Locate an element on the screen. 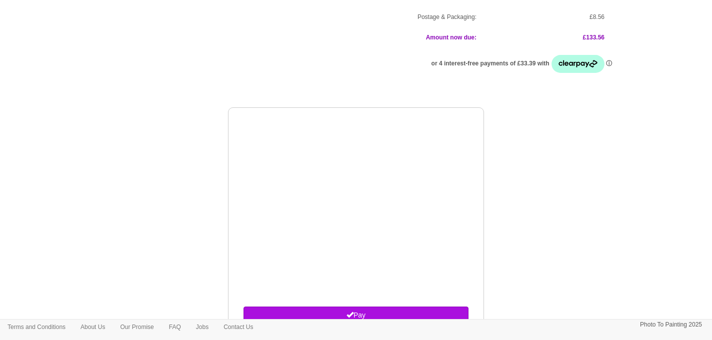 This screenshot has width=712, height=340. a: About Us is located at coordinates (92, 327).